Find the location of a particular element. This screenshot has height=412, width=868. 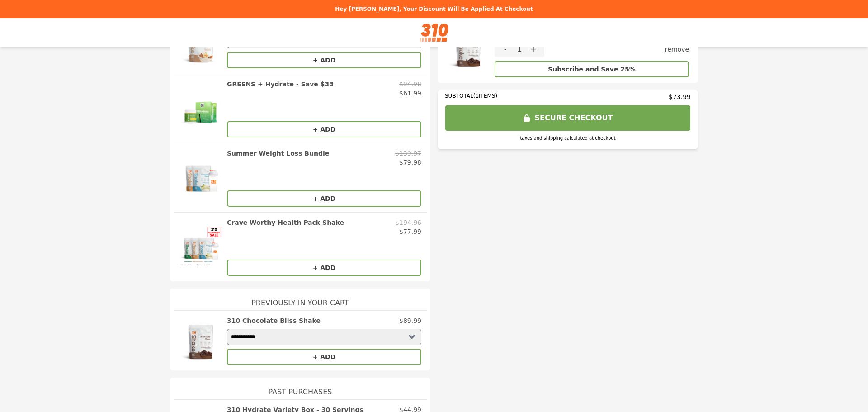

div: 1 is located at coordinates (520, 49).